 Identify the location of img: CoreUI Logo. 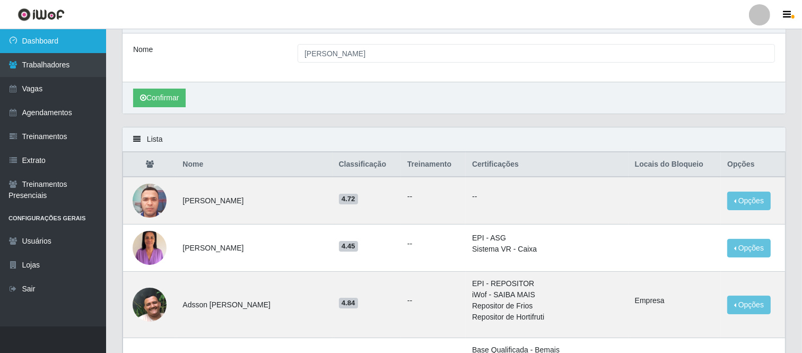
(41, 14).